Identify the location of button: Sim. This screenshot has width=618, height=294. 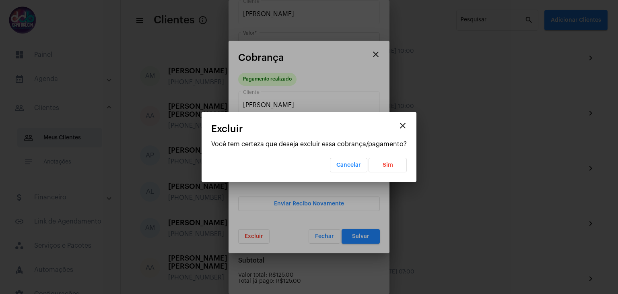
(387, 165).